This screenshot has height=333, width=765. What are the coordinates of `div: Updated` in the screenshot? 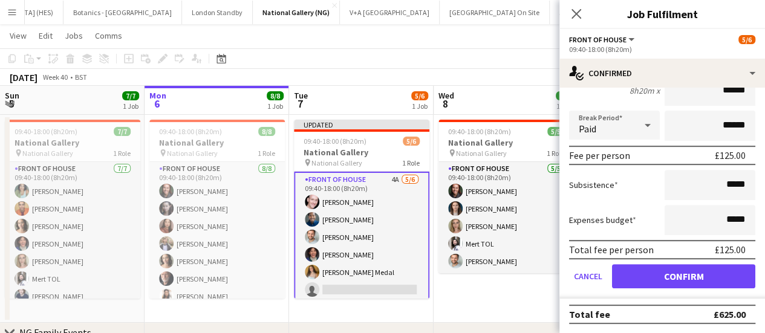 It's located at (362, 125).